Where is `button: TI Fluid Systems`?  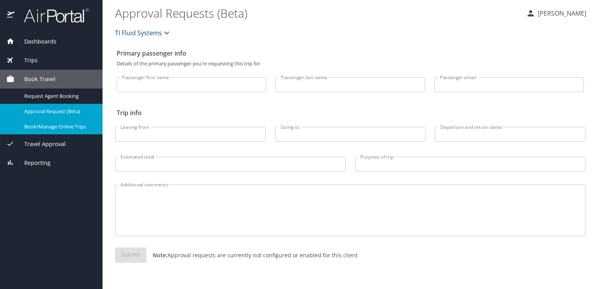
button: TI Fluid Systems is located at coordinates (143, 33).